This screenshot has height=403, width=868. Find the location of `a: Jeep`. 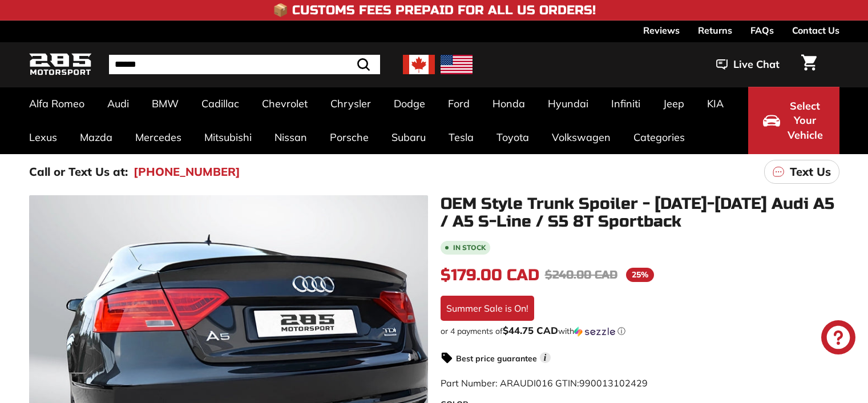

a: Jeep is located at coordinates (673, 103).